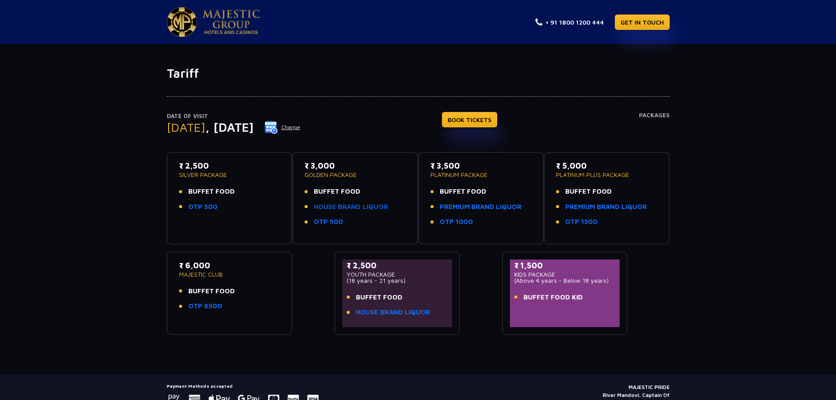 The width and height of the screenshot is (836, 400). I want to click on p: Date of Visit, so click(234, 116).